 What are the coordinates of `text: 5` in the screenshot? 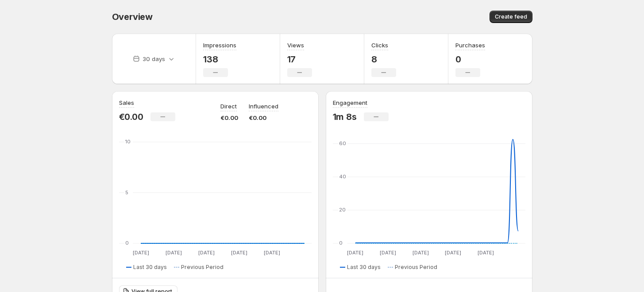 It's located at (127, 192).